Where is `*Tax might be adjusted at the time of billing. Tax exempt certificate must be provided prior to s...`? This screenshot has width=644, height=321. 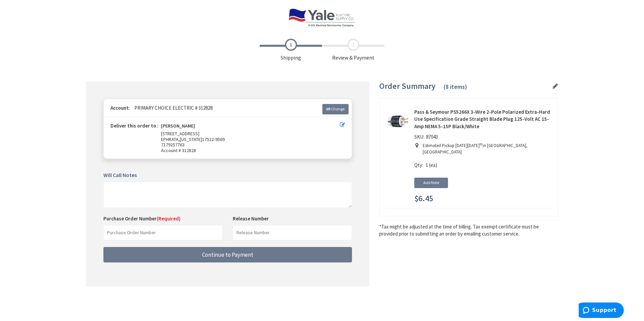 *Tax might be adjusted at the time of billing. Tax exempt certificate must be provided prior to s... is located at coordinates (469, 230).